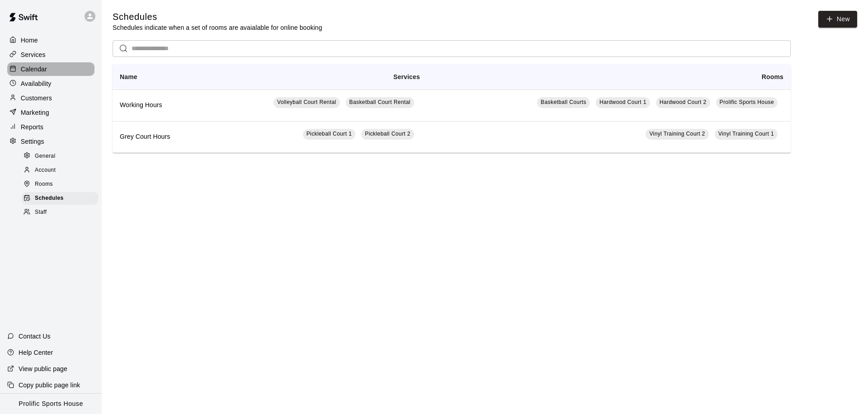  I want to click on p: Services, so click(33, 54).